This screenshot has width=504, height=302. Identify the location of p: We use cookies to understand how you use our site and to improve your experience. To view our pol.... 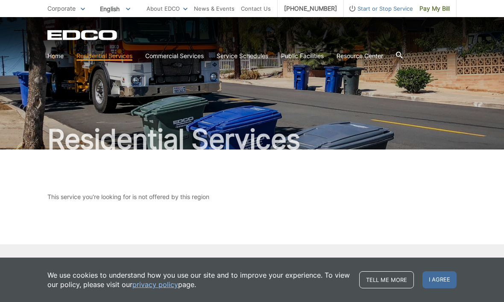
(199, 280).